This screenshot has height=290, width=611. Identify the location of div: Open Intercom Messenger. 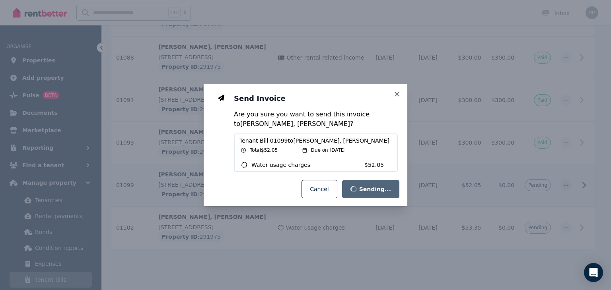
(593, 273).